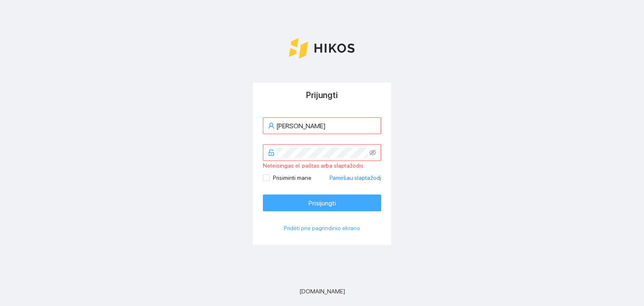 This screenshot has height=306, width=644. What do you see at coordinates (372, 152) in the screenshot?
I see `span: eye-invisible` at bounding box center [372, 152].